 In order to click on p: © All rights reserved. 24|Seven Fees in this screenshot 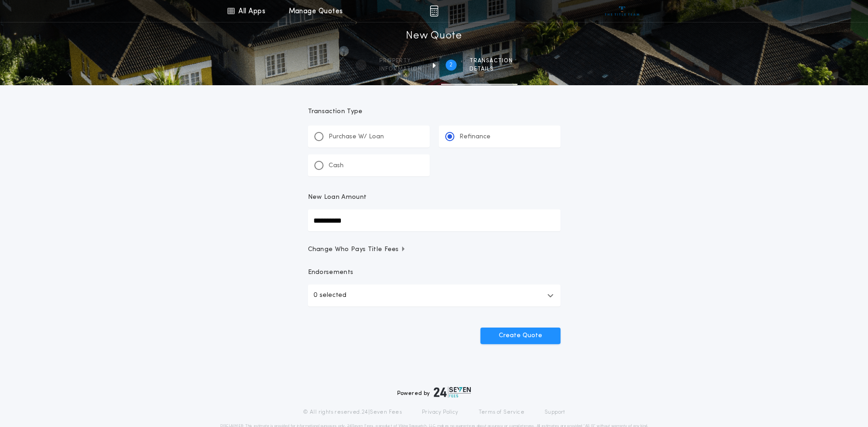, I will do `click(352, 412)`.